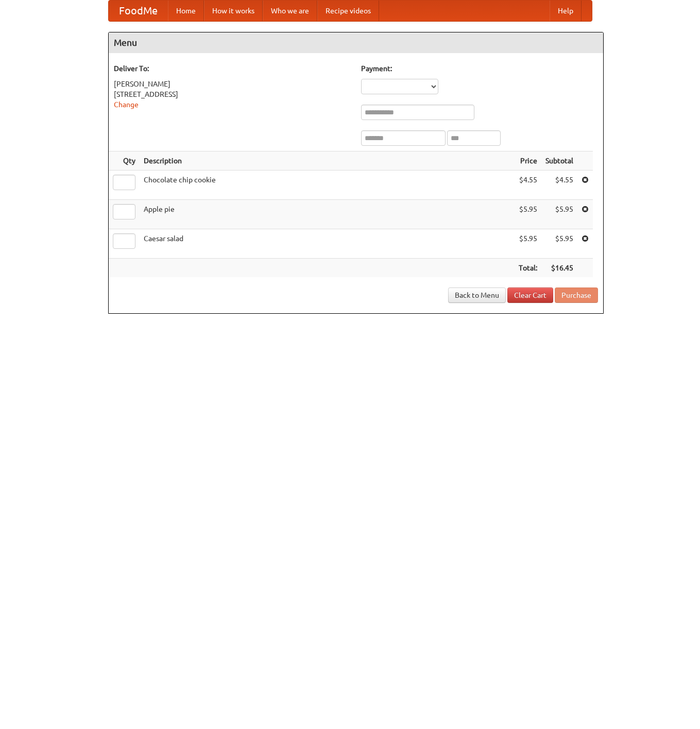 The image size is (700, 729). Describe the element at coordinates (348, 10) in the screenshot. I see `a: Recipe videos` at that location.